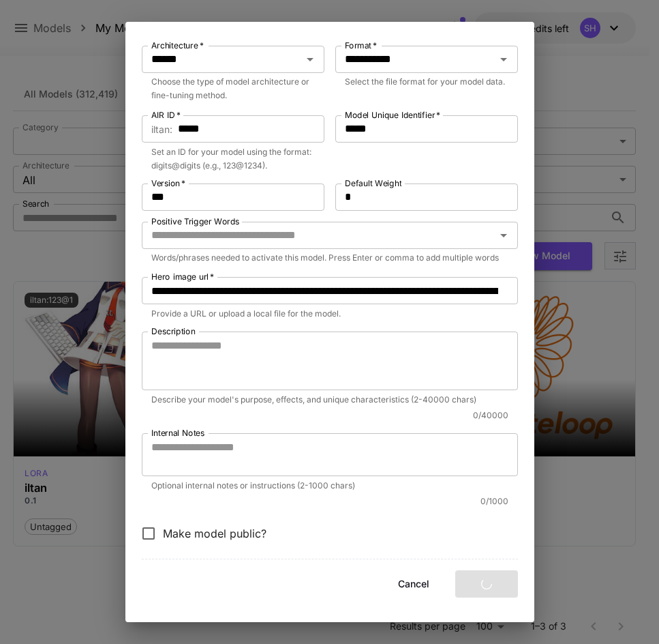 This screenshot has width=659, height=644. What do you see at coordinates (162, 128) in the screenshot?
I see `span: iltan :` at bounding box center [162, 128].